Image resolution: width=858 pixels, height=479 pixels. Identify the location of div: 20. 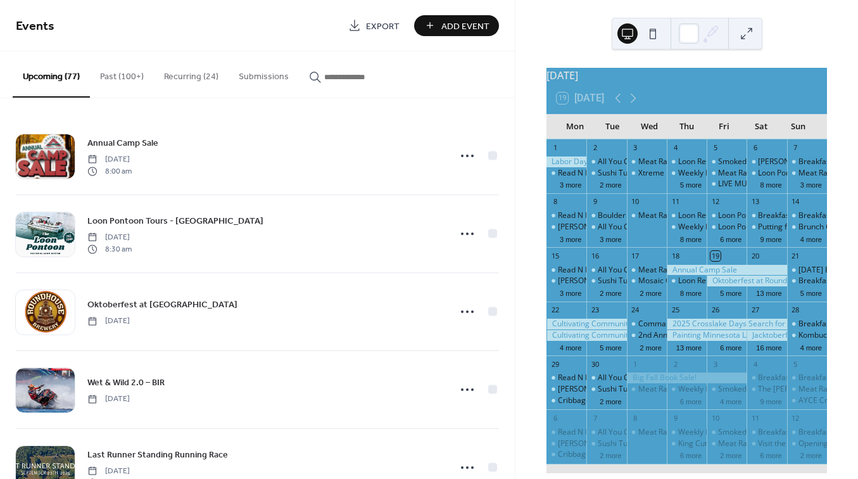
(755, 255).